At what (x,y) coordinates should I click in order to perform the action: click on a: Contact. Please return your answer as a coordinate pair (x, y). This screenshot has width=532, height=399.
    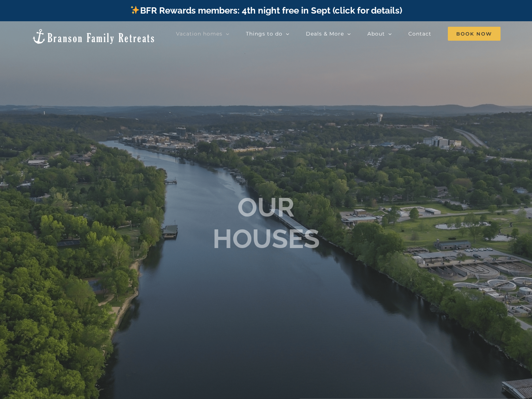
    Looking at the image, I should click on (419, 34).